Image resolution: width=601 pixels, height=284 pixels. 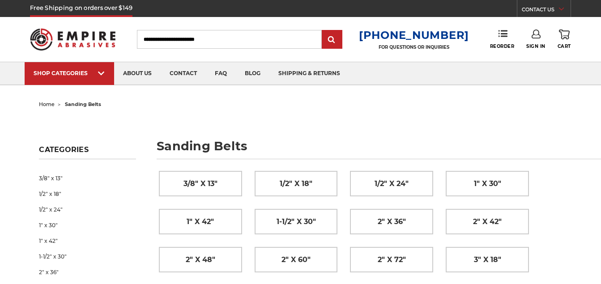 What do you see at coordinates (564, 39) in the screenshot?
I see `a: Cart` at bounding box center [564, 39].